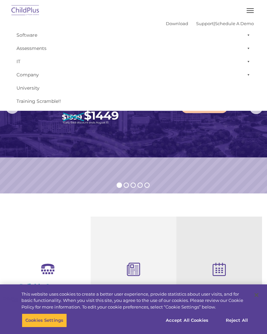  What do you see at coordinates (235, 23) in the screenshot?
I see `a: Schedule A Demo` at bounding box center [235, 23].